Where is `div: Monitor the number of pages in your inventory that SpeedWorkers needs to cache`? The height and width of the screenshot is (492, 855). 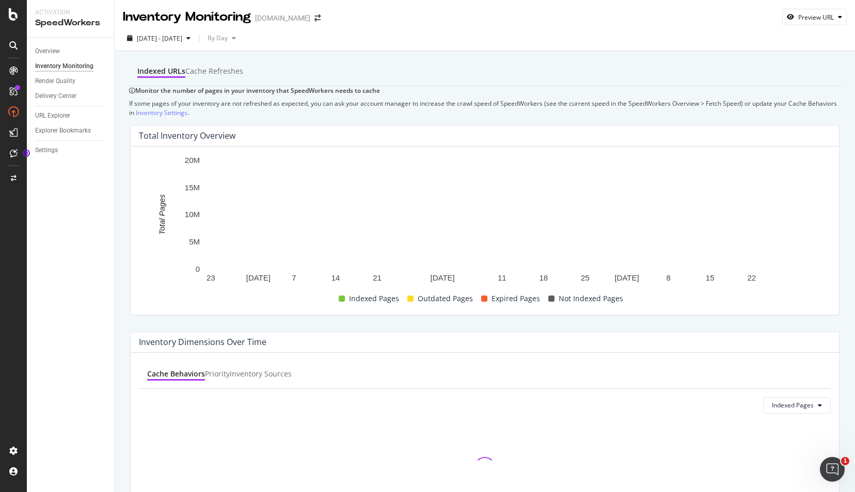
div: Monitor the number of pages in your inventory that SpeedWorkers needs to cache is located at coordinates (488, 90).